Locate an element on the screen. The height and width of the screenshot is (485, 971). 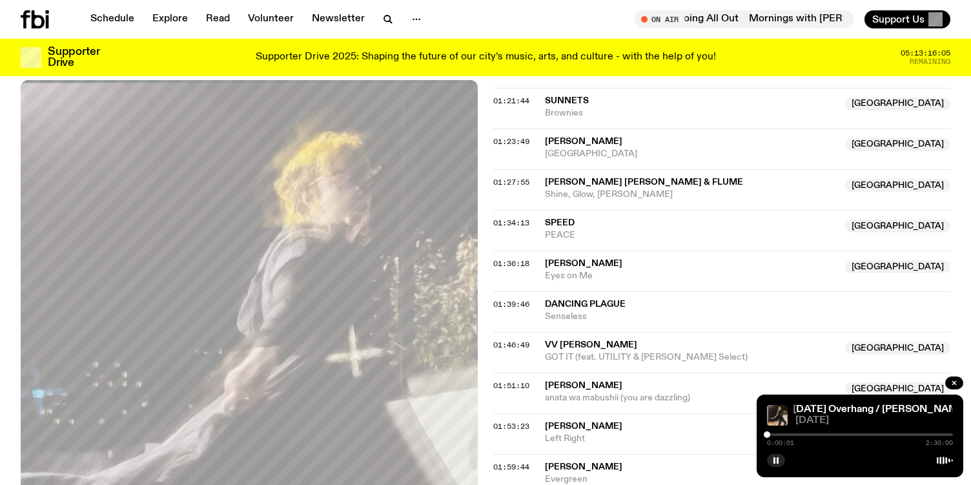
h3: Supporter Drive is located at coordinates (74, 57).